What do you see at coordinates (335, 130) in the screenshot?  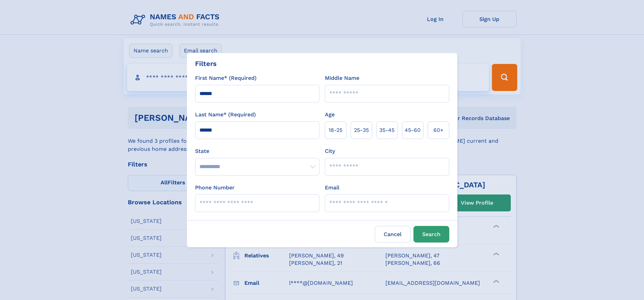 I see `span: 18‑25` at bounding box center [335, 130].